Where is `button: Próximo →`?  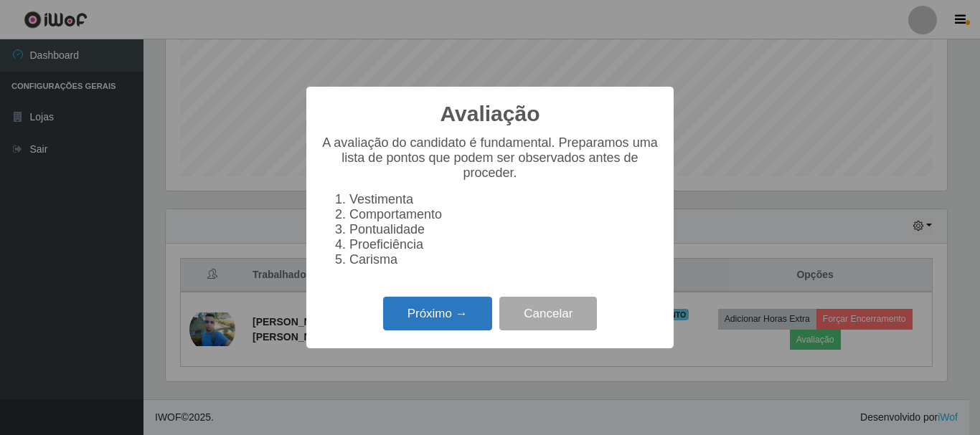 button: Próximo → is located at coordinates (438, 314).